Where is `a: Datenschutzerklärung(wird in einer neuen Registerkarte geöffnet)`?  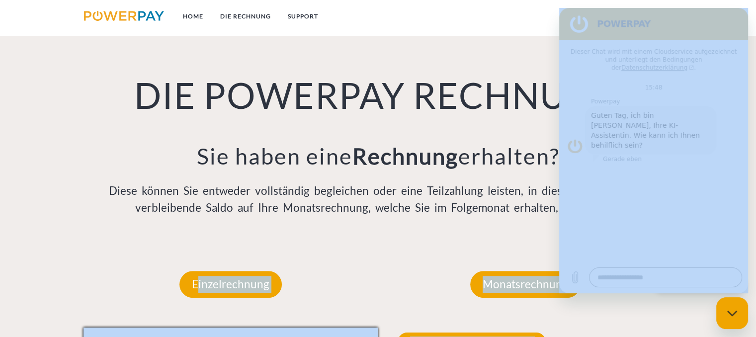
a: Datenschutzerklärung(wird in einer neuen Registerkarte geöffnet) is located at coordinates (98, 60).